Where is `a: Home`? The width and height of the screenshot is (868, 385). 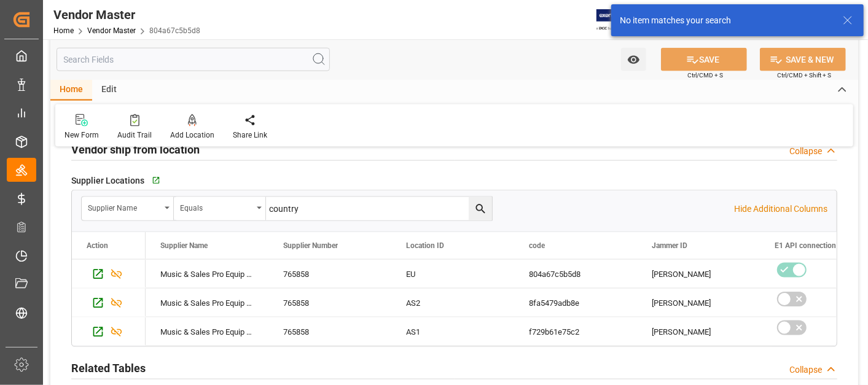 a: Home is located at coordinates (64, 30).